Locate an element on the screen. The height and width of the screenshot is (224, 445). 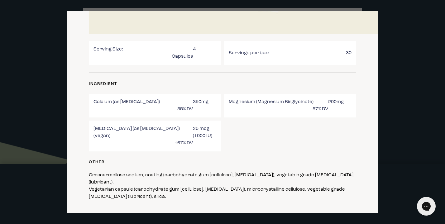
span: 57% DV is located at coordinates (278, 109).